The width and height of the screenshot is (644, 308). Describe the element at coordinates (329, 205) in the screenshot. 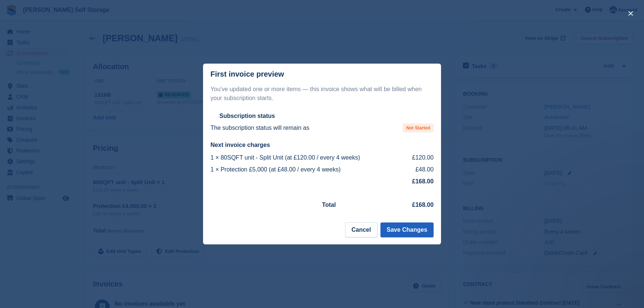

I see `strong: Total` at that location.